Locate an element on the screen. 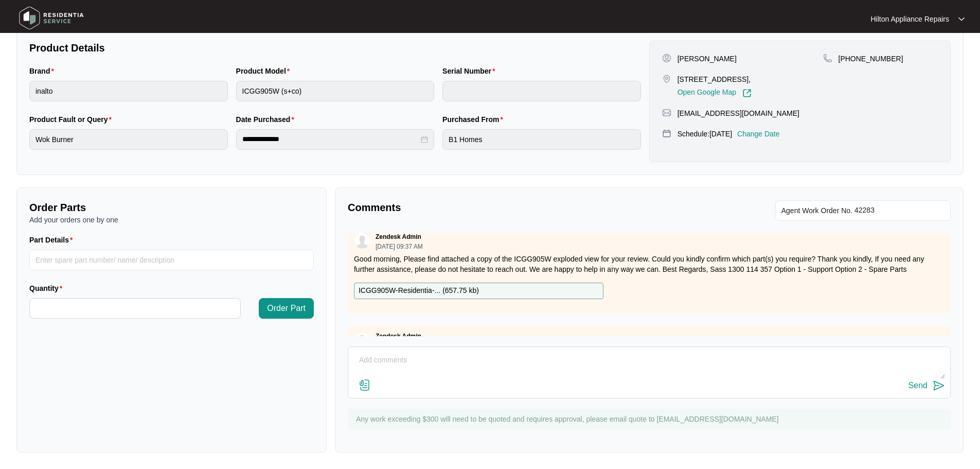  label: Brand is located at coordinates (44, 71).